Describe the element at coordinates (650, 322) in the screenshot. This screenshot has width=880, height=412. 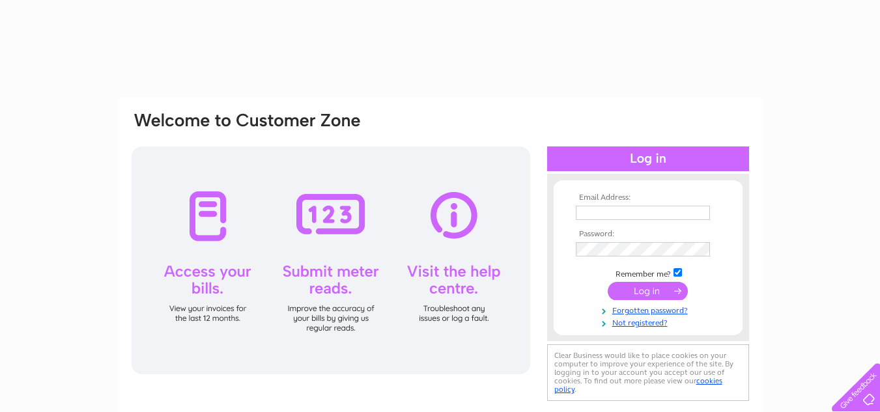
I see `a: Not registered?` at that location.